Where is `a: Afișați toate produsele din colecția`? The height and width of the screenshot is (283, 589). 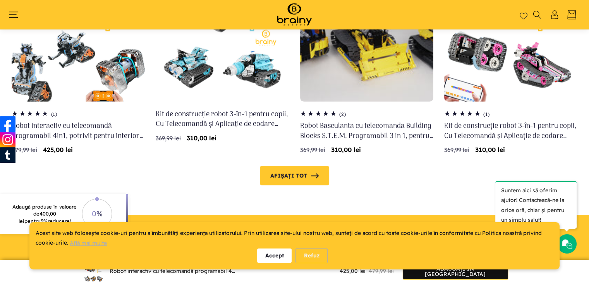
a: Afișați toate produsele din colecția is located at coordinates (294, 175).